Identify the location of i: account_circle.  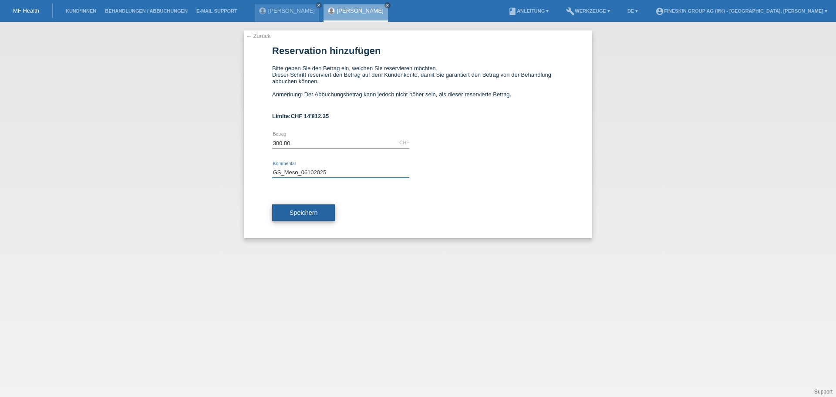
(660, 11).